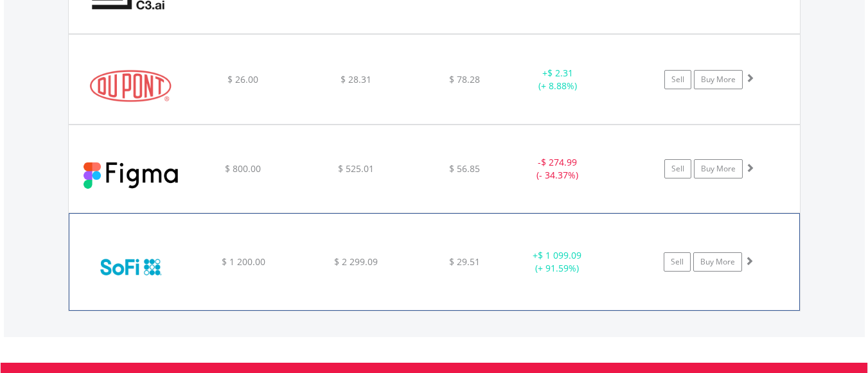 The width and height of the screenshot is (868, 373). What do you see at coordinates (243, 168) in the screenshot?
I see `span: $ 800.00` at bounding box center [243, 168].